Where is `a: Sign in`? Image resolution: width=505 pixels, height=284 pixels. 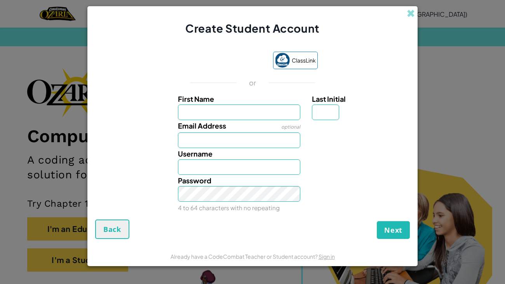 a: Sign in is located at coordinates (326, 256).